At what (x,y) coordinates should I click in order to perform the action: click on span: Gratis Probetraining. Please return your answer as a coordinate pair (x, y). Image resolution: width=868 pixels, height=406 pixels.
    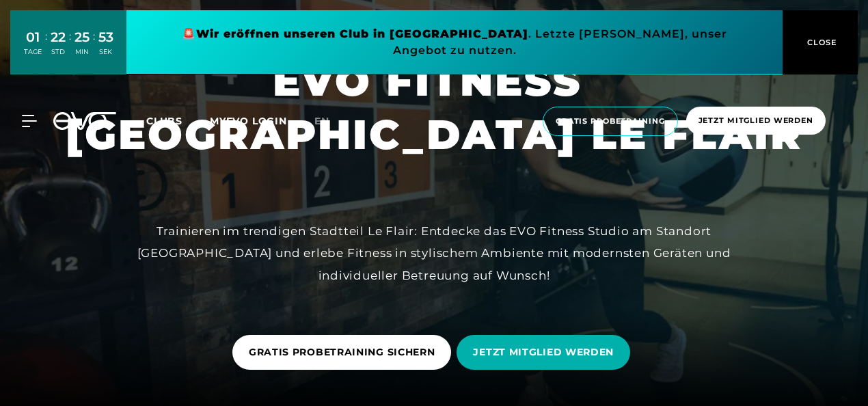
    Looking at the image, I should click on (611, 121).